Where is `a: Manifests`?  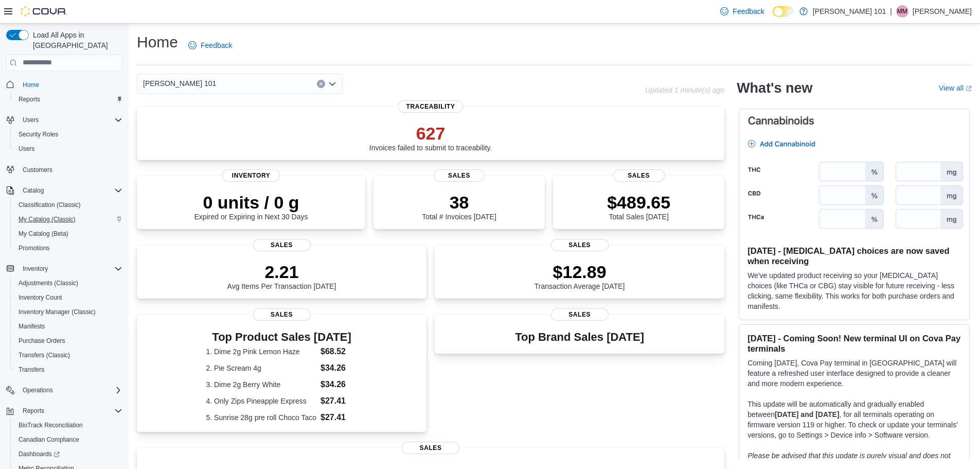 a: Manifests is located at coordinates (32, 326).